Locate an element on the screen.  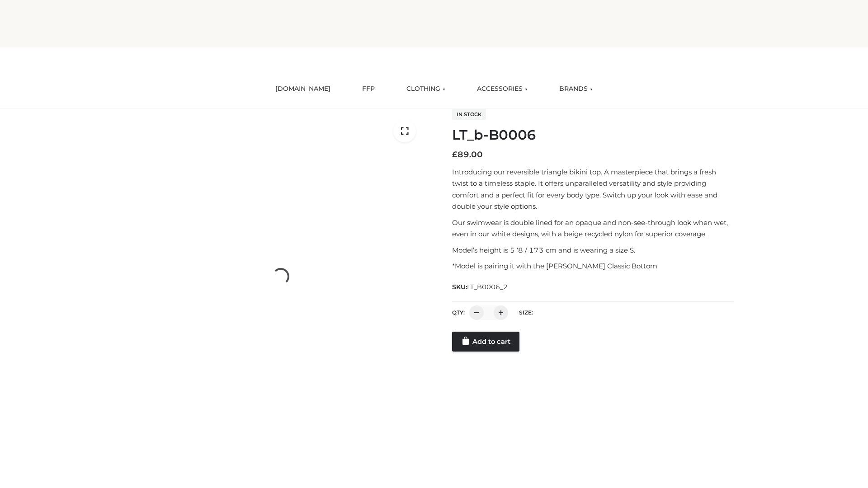
span: LT_B0006_2 is located at coordinates (488, 287).